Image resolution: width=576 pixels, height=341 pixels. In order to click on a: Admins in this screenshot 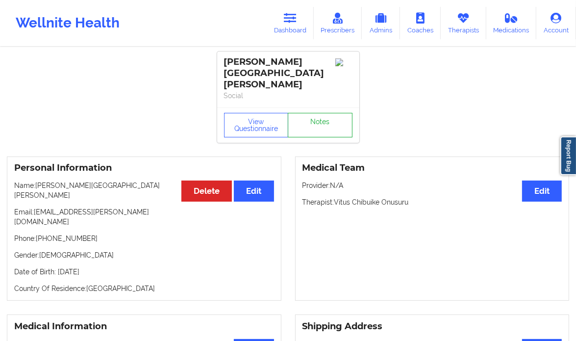, I will do `click(381, 23)`.